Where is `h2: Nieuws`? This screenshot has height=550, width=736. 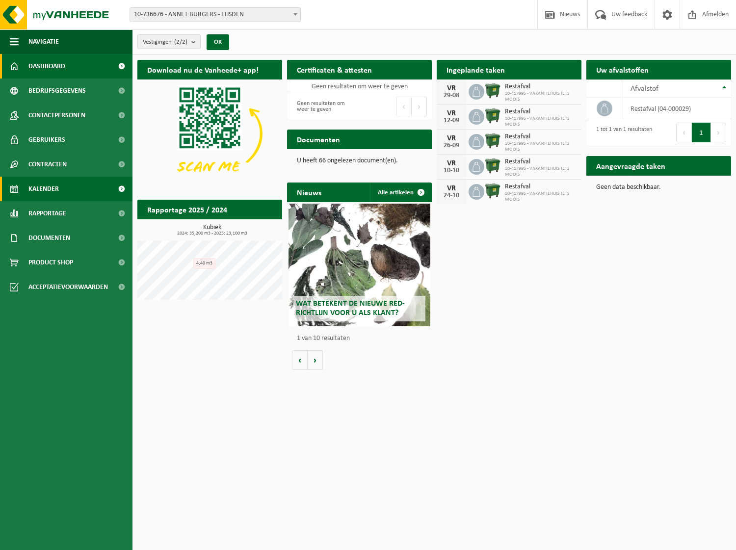
h2: Nieuws is located at coordinates (309, 192).